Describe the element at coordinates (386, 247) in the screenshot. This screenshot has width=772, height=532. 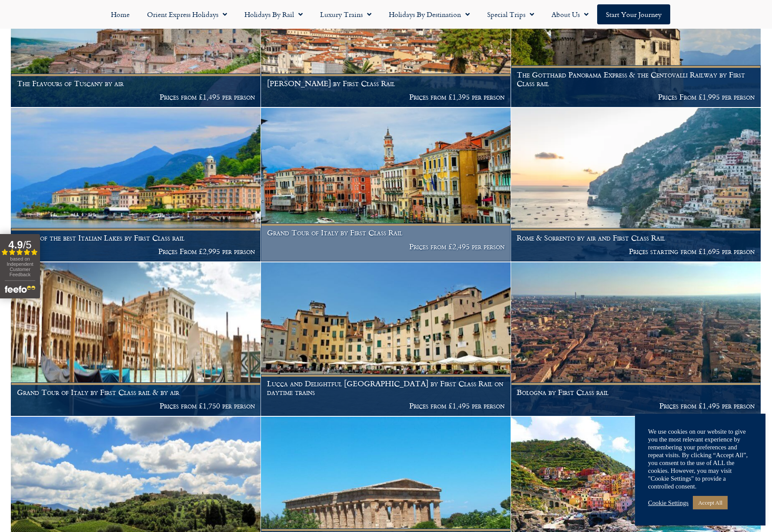
I see `p: Prices from £2,495 per person` at that location.